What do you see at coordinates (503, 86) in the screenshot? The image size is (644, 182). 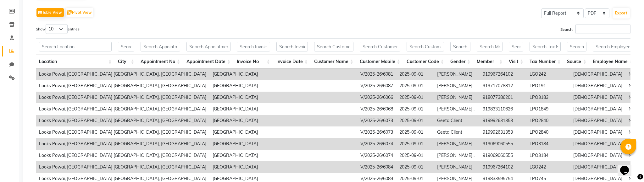 I see `td: 919717078812` at bounding box center [503, 86].